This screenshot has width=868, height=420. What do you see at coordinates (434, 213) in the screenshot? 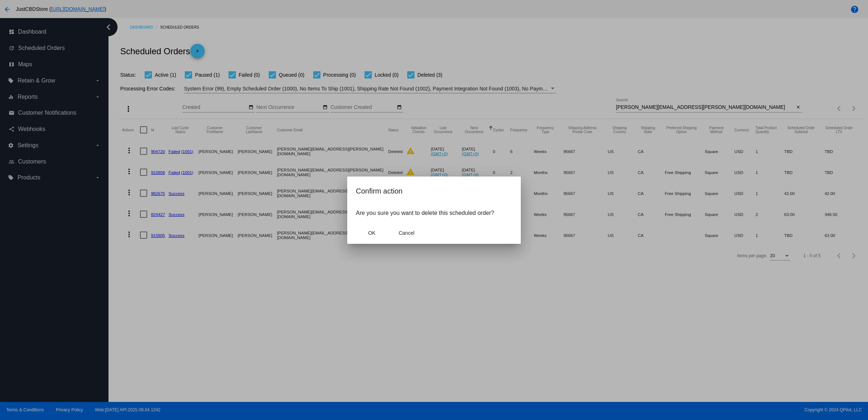
I see `p: Are you sure you want to delete this scheduled order?` at bounding box center [434, 213].